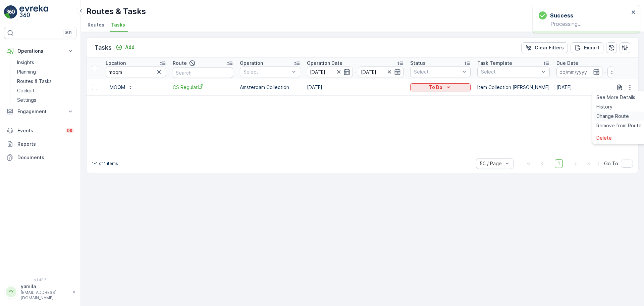 The image size is (644, 306). I want to click on p: Planning, so click(26, 72).